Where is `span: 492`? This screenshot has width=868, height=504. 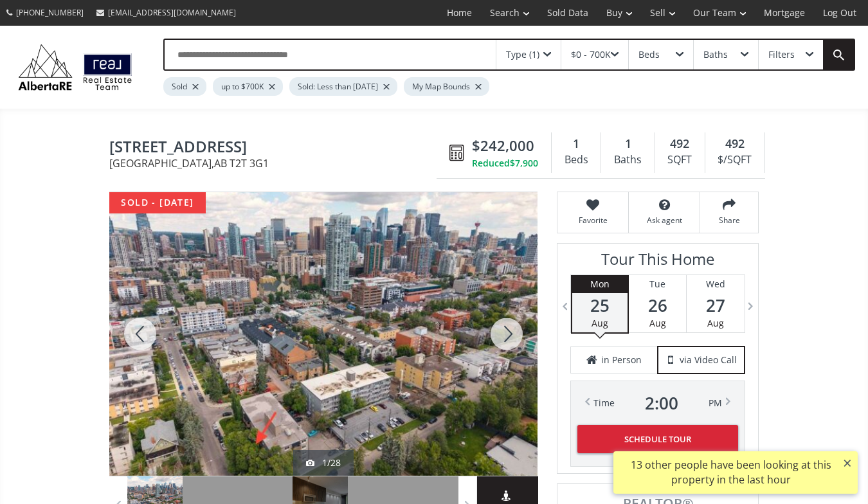
span: 492 is located at coordinates (679, 144).